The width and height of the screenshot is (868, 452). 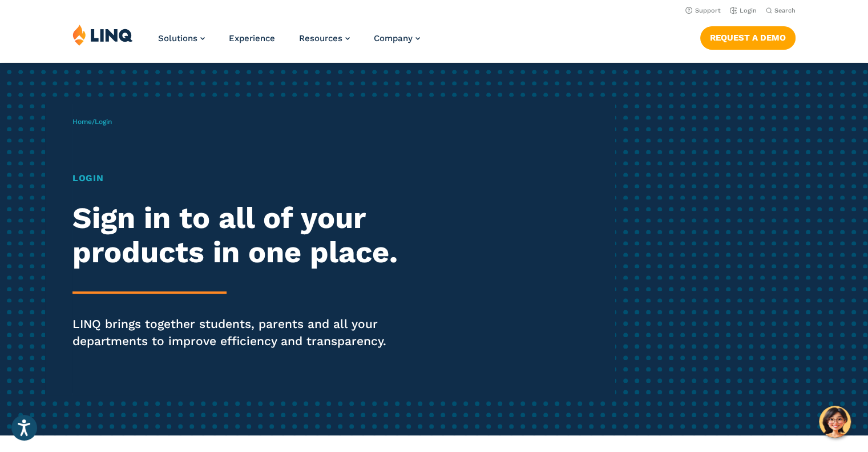 I want to click on button: Open Search Bar, so click(x=781, y=10).